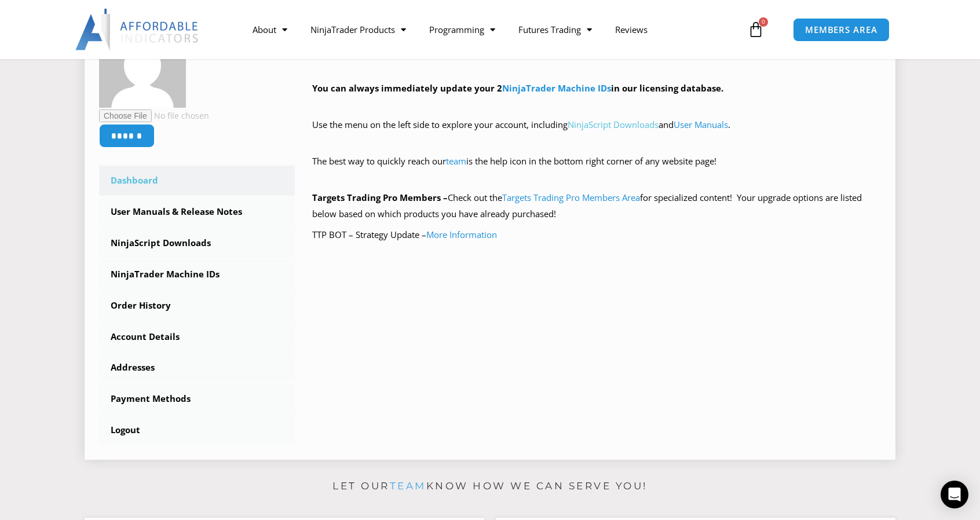 This screenshot has height=520, width=980. I want to click on a: Payment Methods, so click(197, 399).